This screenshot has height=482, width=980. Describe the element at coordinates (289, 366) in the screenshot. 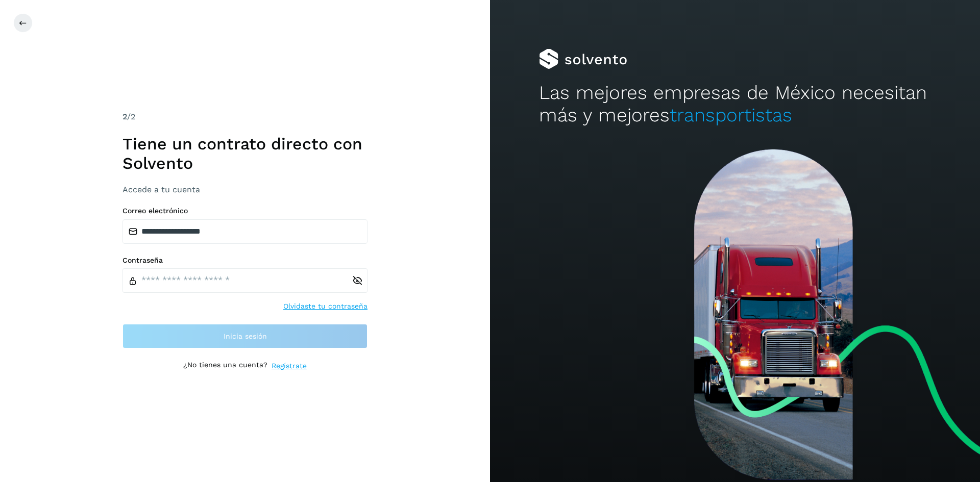

I see `a: Regístrate` at that location.